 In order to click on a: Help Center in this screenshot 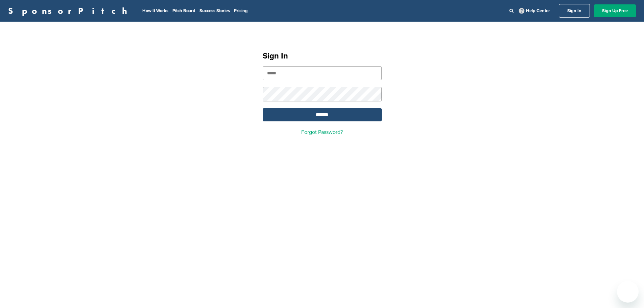, I will do `click(534, 11)`.